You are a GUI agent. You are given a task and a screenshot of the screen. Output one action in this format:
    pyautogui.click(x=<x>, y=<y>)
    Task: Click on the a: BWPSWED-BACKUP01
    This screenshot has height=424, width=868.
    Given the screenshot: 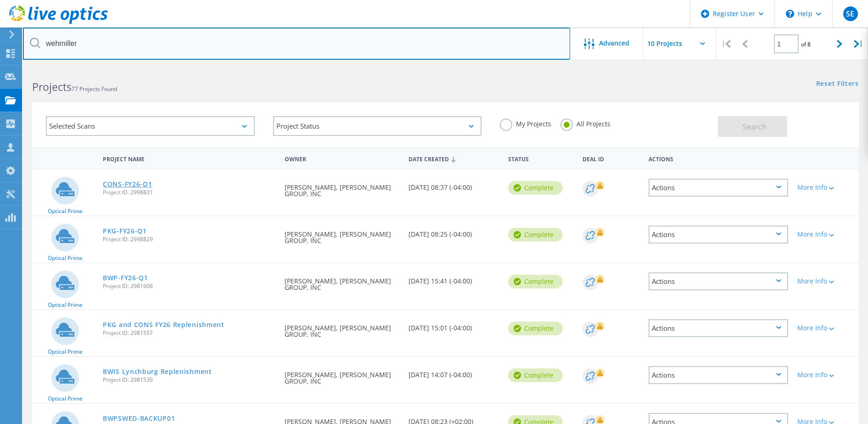 What is the action you would take?
    pyautogui.click(x=138, y=418)
    